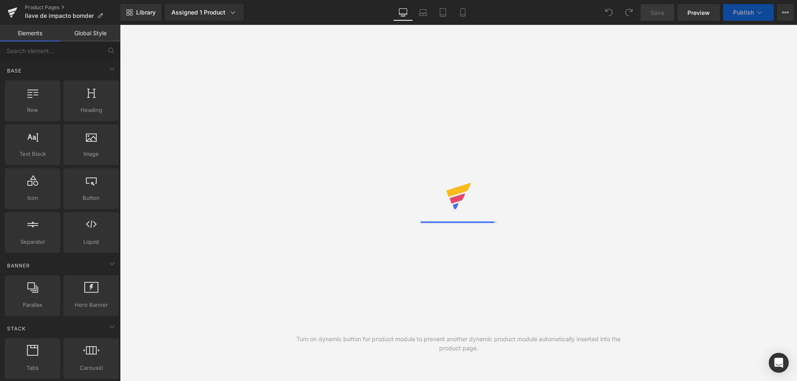 The width and height of the screenshot is (797, 381). What do you see at coordinates (779, 363) in the screenshot?
I see `div: Open Intercom Messenger` at bounding box center [779, 363].